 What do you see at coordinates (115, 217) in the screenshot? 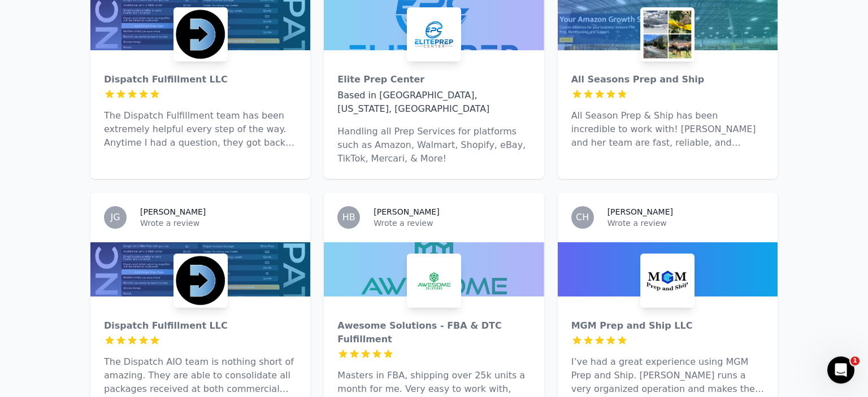
I see `span: JG` at bounding box center [115, 217].